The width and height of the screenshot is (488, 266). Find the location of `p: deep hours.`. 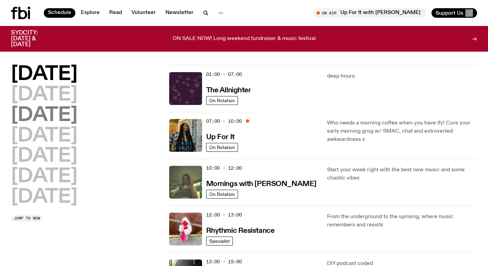

p: deep hours. is located at coordinates (402, 76).